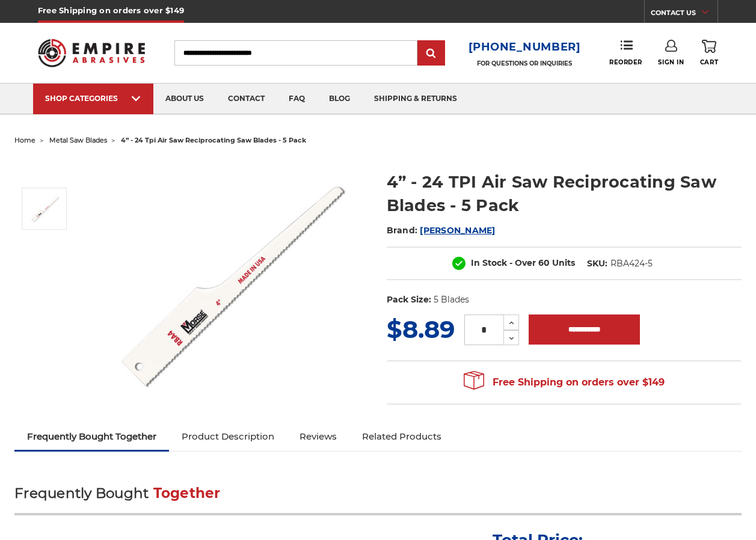 This screenshot has height=540, width=756. What do you see at coordinates (24, 141) in the screenshot?
I see `span: home` at bounding box center [24, 141].